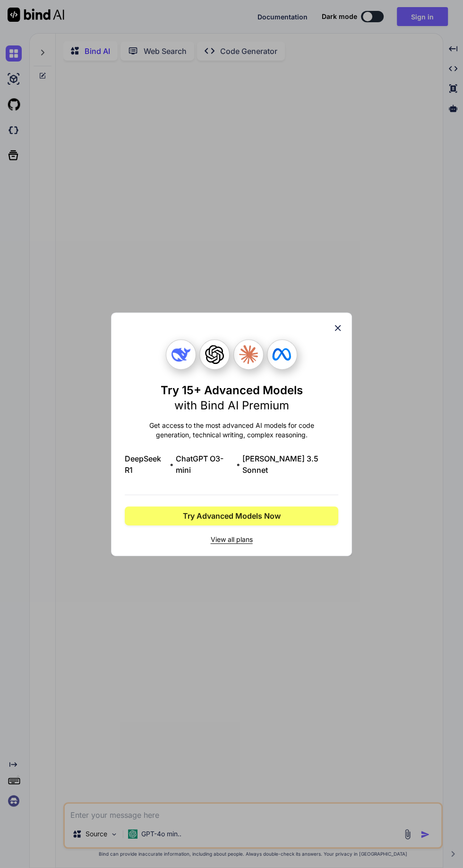  I want to click on span: View all plans, so click(232, 539).